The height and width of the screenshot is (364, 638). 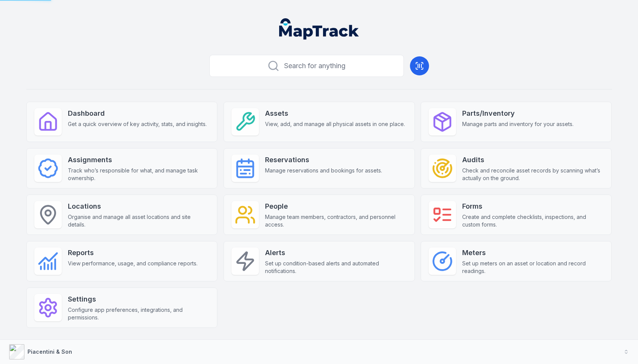 What do you see at coordinates (533, 253) in the screenshot?
I see `strong: Meters` at bounding box center [533, 253].